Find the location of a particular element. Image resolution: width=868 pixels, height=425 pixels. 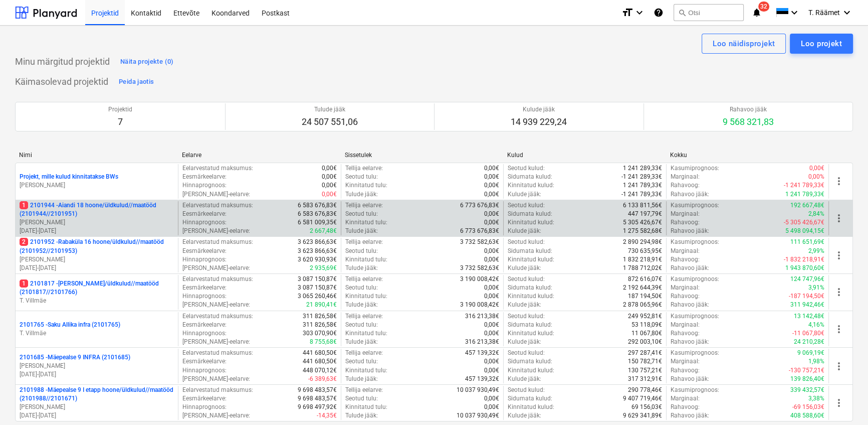

i: Abikeskus is located at coordinates (658, 13).